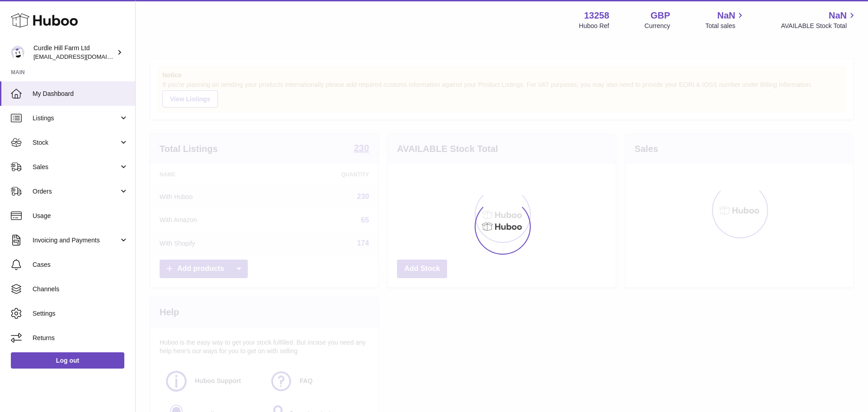 The height and width of the screenshot is (412, 868). I want to click on div: Curdle Hill Farm Ltd, so click(74, 52).